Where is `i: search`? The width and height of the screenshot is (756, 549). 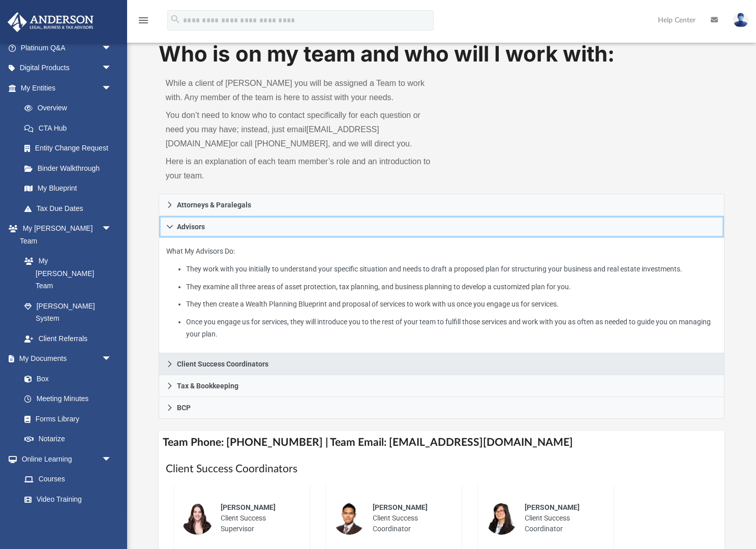 i: search is located at coordinates (176, 19).